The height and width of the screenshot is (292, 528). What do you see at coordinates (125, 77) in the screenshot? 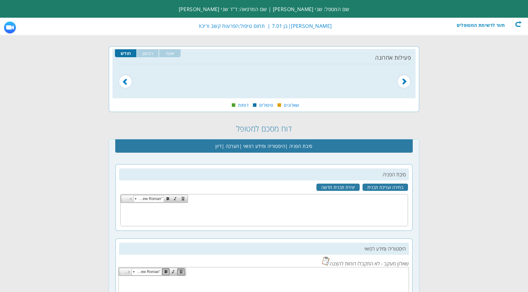
I see `img: next` at bounding box center [125, 77].